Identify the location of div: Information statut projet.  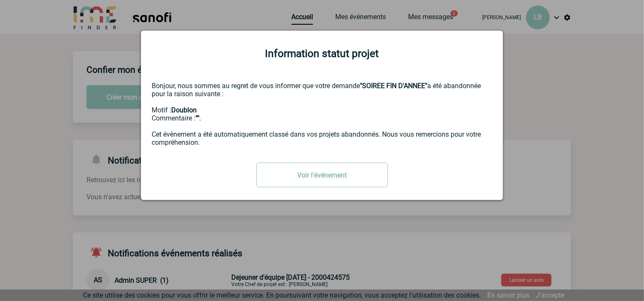
(322, 53).